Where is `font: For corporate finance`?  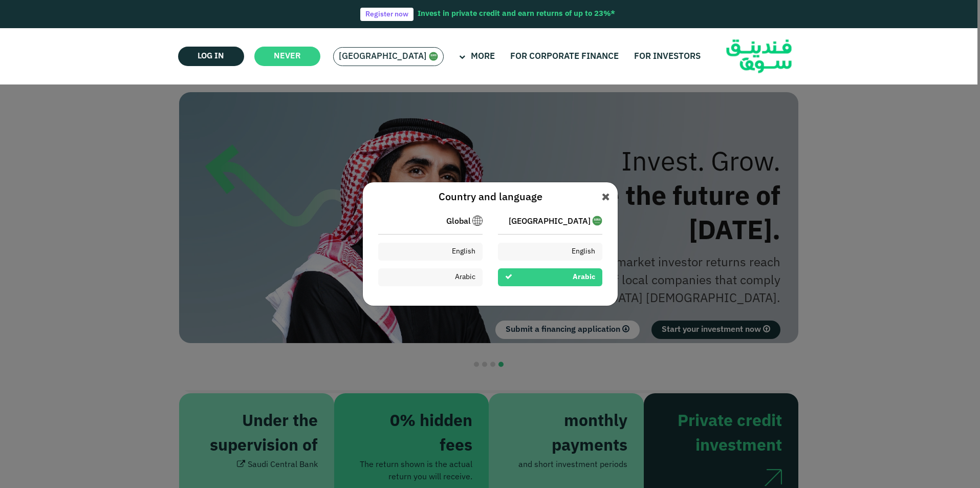
font: For corporate finance is located at coordinates (564, 56).